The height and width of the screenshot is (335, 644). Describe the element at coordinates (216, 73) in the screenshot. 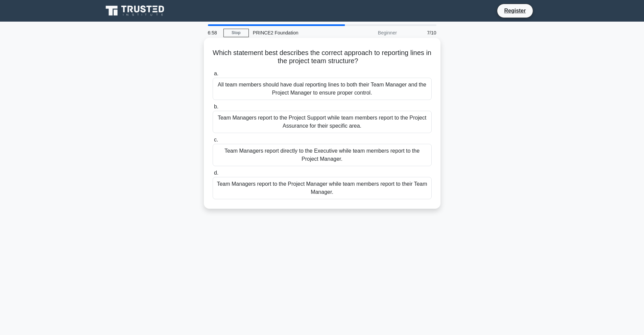

I see `span: a.` at that location.